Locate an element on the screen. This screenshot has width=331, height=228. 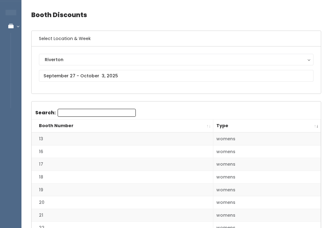
h6: Select Location & Week is located at coordinates (176, 39).